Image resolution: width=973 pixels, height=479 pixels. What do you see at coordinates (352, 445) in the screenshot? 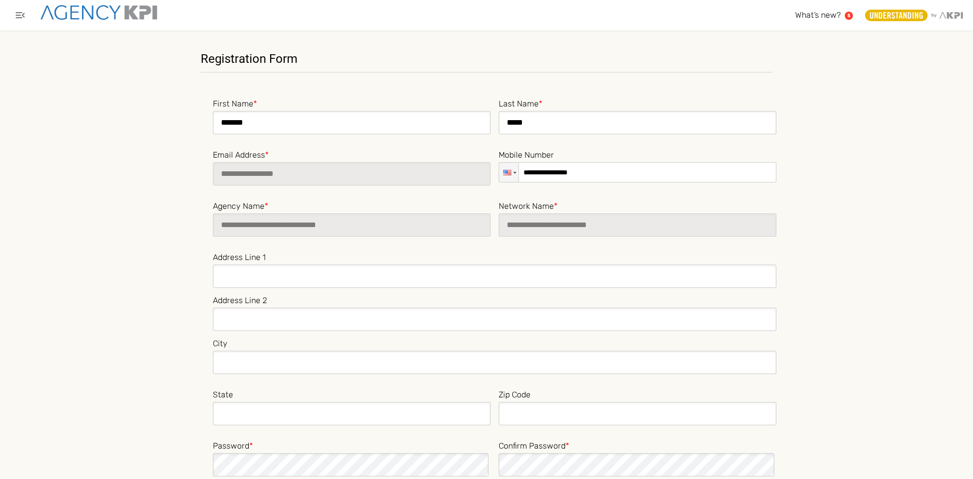
I see `label: Password` at bounding box center [352, 445].